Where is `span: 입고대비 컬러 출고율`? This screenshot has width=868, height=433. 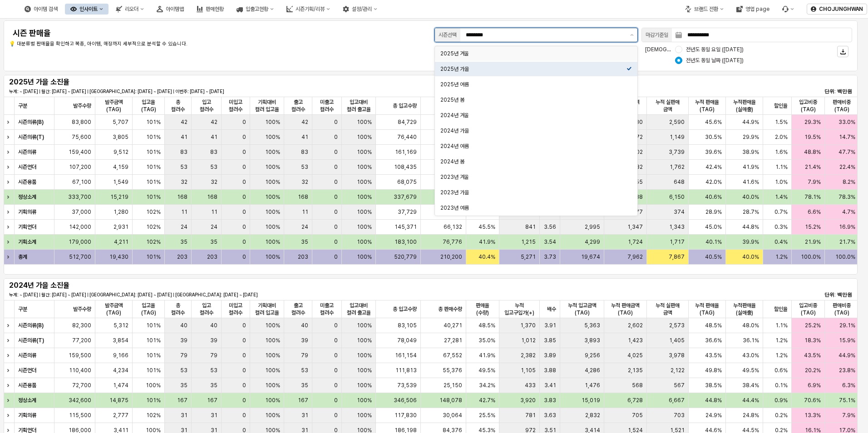 span: 입고대비 컬러 출고율 is located at coordinates (358, 309).